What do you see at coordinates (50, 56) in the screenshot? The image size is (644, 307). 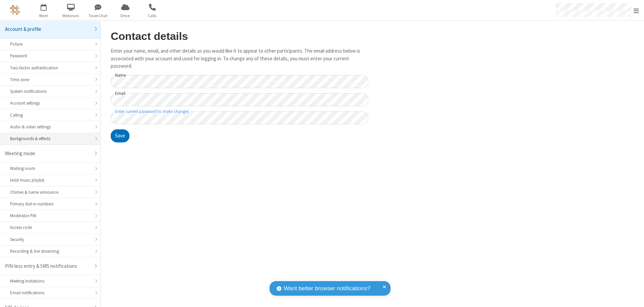 I see `div: Password` at bounding box center [50, 56].